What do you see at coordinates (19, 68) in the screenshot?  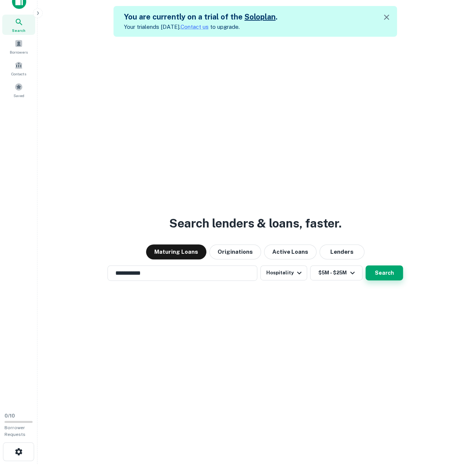 I see `a: Contacts` at bounding box center [19, 68].